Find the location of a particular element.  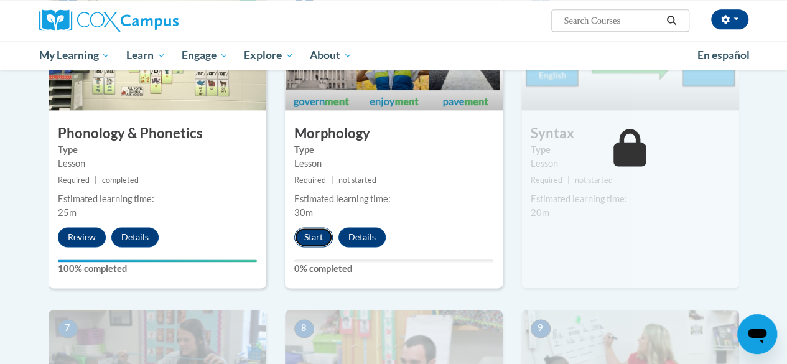

span: Learn is located at coordinates (145, 55).